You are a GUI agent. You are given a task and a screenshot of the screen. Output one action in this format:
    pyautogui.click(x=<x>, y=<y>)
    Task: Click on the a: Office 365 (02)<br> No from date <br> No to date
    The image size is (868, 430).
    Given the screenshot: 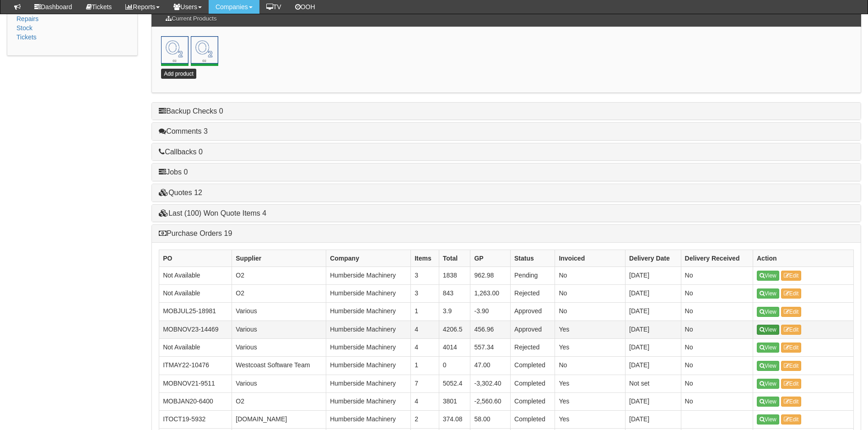 What is the action you would take?
    pyautogui.click(x=204, y=50)
    